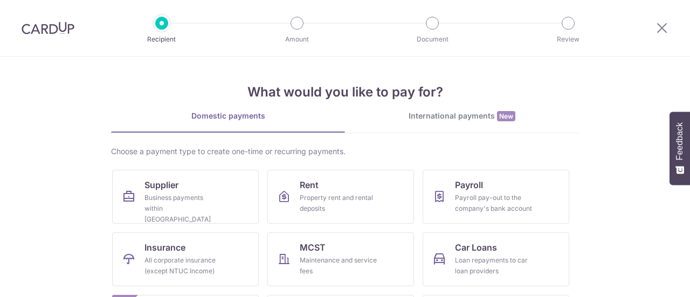  What do you see at coordinates (432, 39) in the screenshot?
I see `p: Document` at bounding box center [432, 39].